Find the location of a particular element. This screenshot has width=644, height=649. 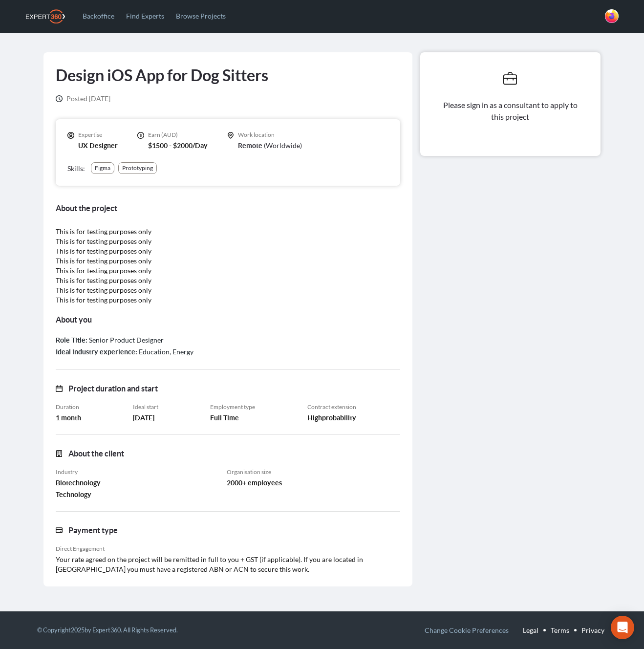

span: Employment type is located at coordinates (233, 407).